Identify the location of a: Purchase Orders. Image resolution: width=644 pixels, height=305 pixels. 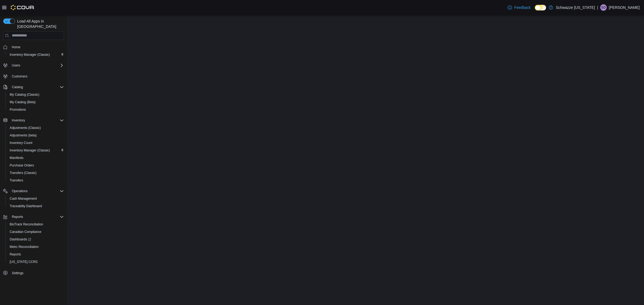
(22, 166).